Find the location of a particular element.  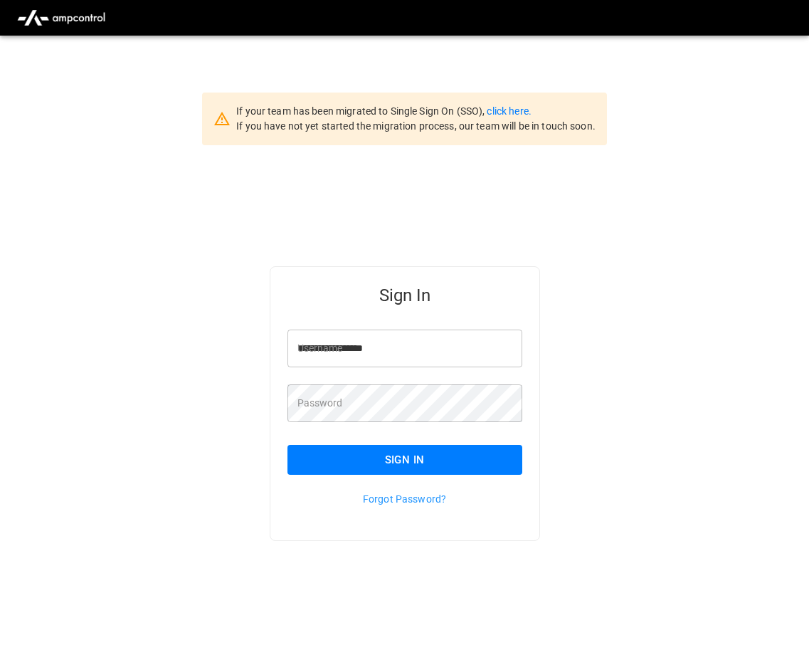

span: If you have not yet started the migration process, our team will be in touch soon. is located at coordinates (415, 126).